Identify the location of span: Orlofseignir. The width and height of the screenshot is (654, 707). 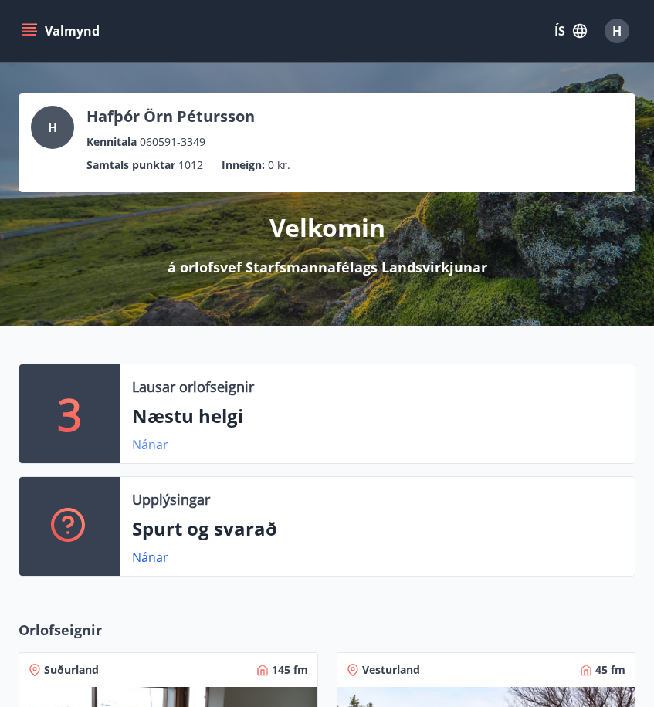
(60, 630).